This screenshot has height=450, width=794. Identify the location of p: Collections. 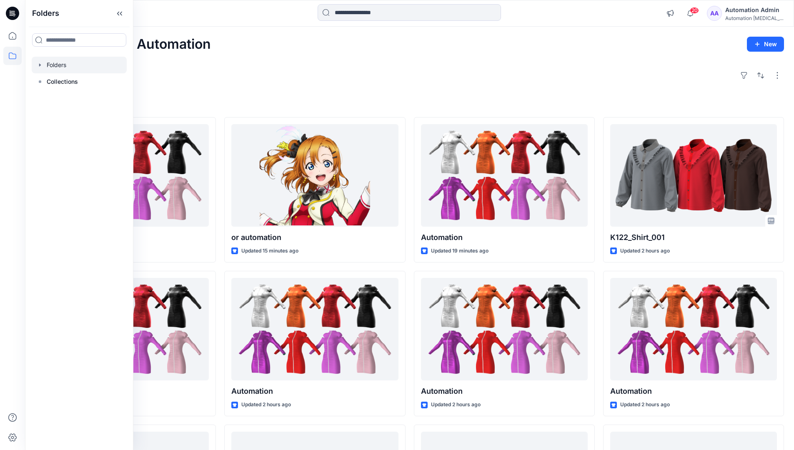
(62, 82).